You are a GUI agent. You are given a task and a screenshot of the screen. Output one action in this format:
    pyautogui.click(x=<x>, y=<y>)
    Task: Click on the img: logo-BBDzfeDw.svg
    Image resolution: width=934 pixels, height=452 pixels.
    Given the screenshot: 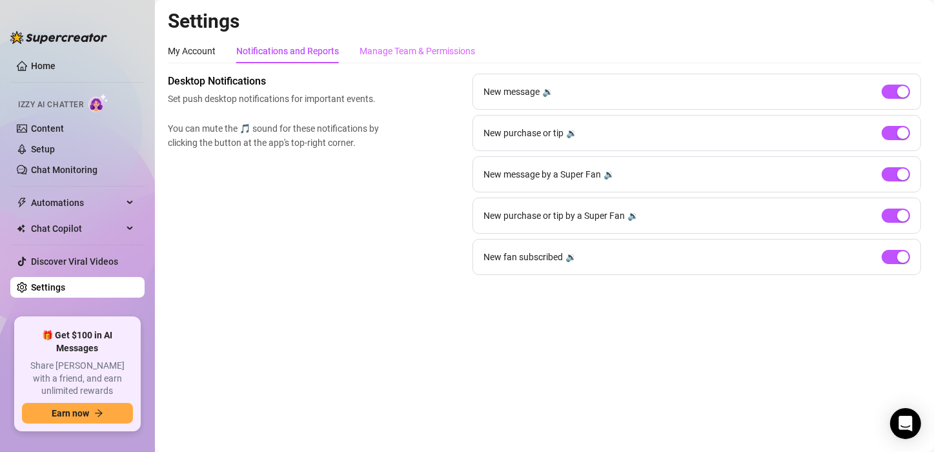 What is the action you would take?
    pyautogui.click(x=59, y=37)
    